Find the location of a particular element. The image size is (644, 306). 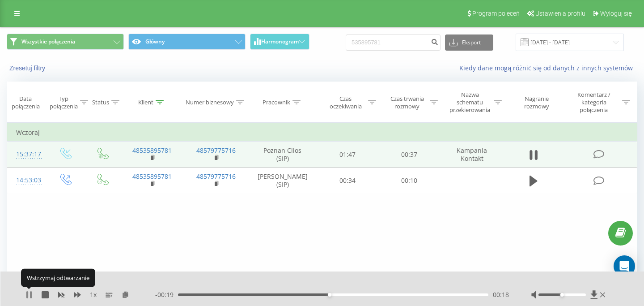

td: Kampania Kontakt is located at coordinates (472, 154).